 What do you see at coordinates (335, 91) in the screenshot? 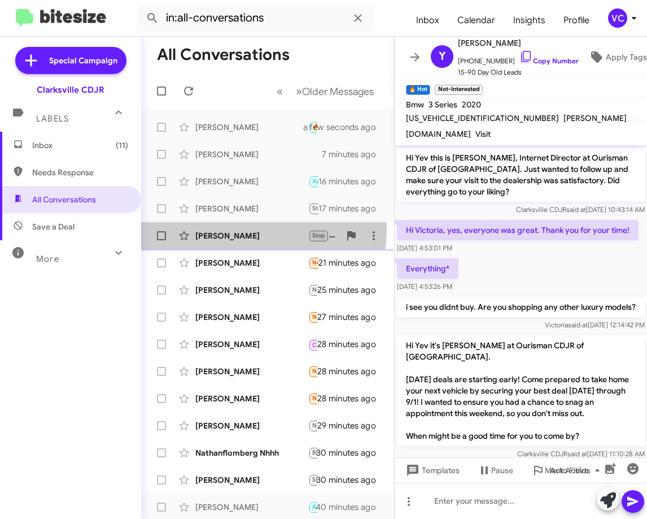
I see `button: Next` at bounding box center [335, 91].